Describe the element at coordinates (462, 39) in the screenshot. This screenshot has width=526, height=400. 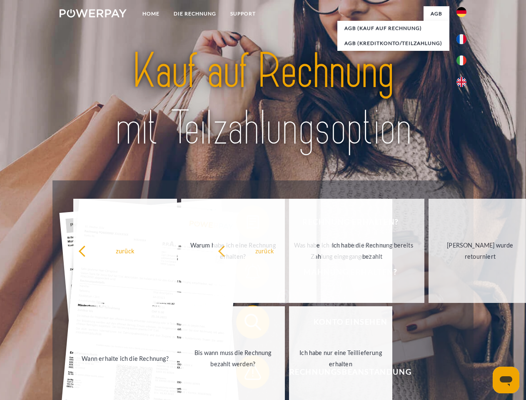
I see `img: fr` at that location.